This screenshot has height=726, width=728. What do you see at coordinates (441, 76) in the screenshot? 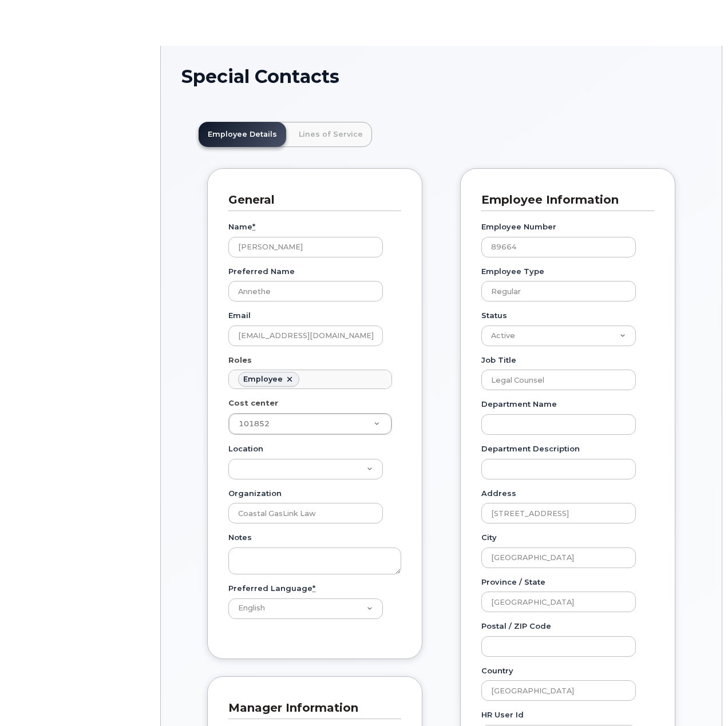
I see `h1: Special Contacts` at bounding box center [441, 76].